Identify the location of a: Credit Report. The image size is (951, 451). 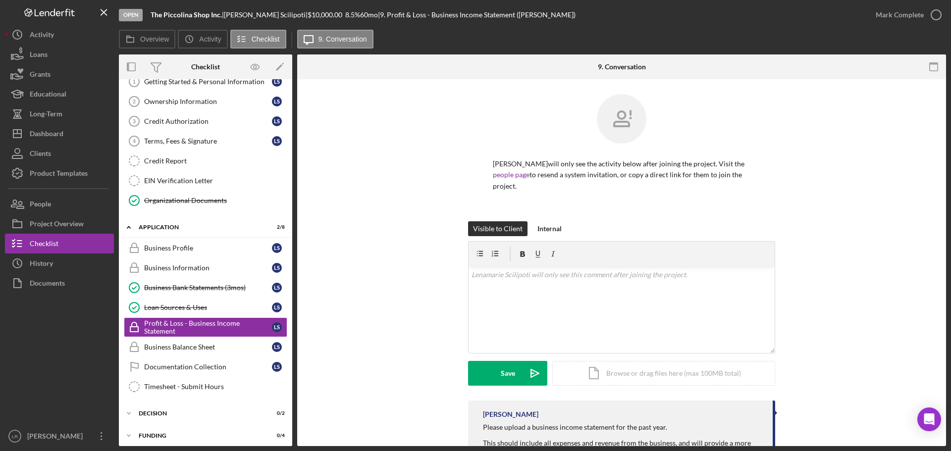
(205, 161).